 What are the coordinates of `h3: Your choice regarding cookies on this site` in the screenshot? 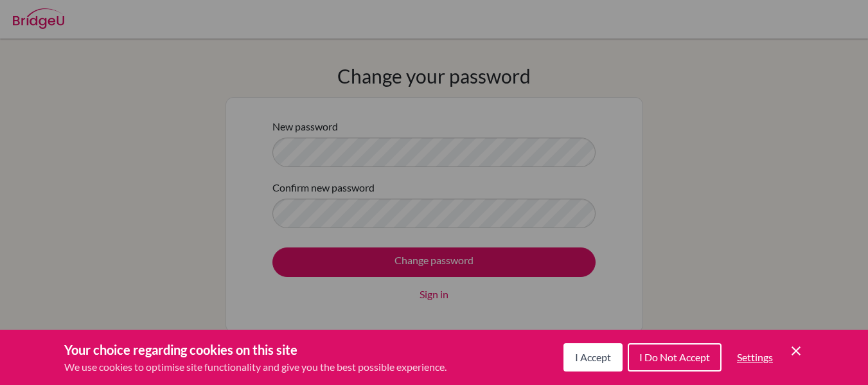 It's located at (255, 350).